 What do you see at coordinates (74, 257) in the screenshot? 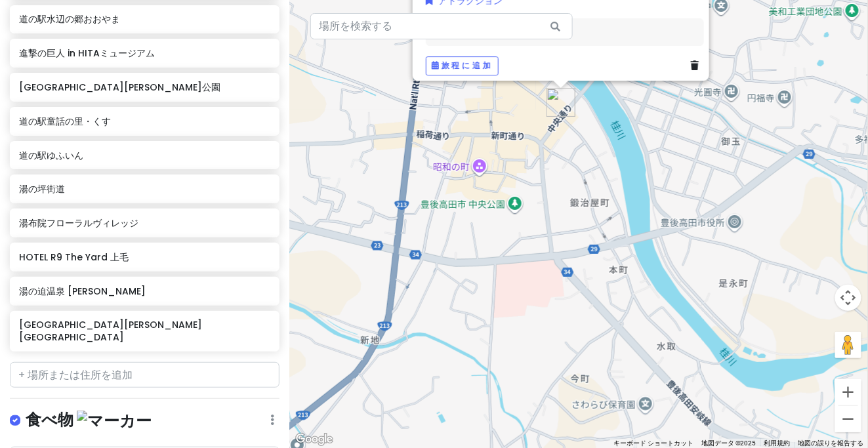
I see `font: HOTEL R9 The Yard 上毛` at bounding box center [74, 257].